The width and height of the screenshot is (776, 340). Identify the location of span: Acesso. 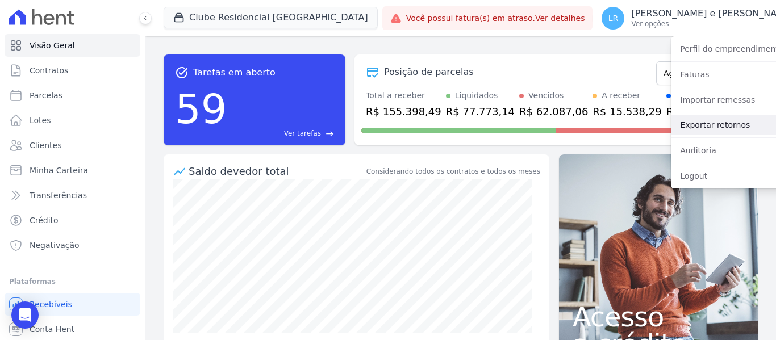
(658, 317).